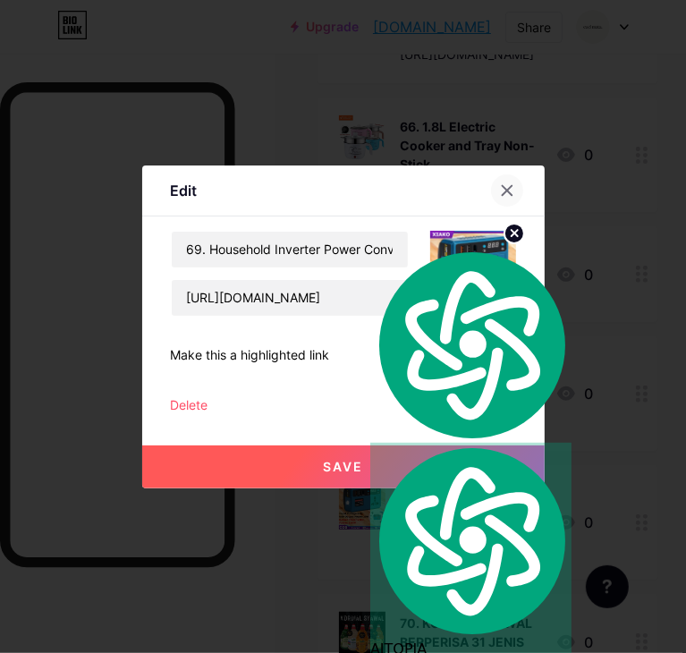  What do you see at coordinates (290, 298) in the screenshot?
I see `input: URL` at bounding box center [290, 298].